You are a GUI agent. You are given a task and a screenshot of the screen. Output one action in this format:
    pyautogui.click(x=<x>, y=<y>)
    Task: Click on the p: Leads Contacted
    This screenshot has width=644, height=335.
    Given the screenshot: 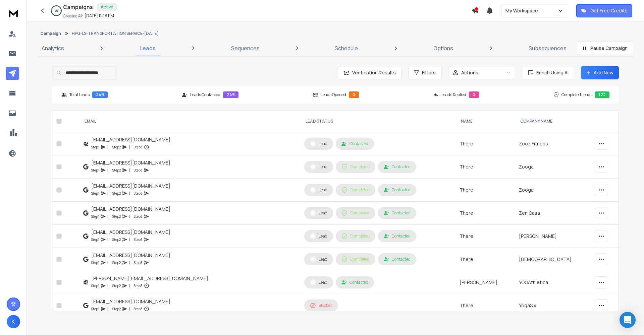 What is the action you would take?
    pyautogui.click(x=205, y=95)
    